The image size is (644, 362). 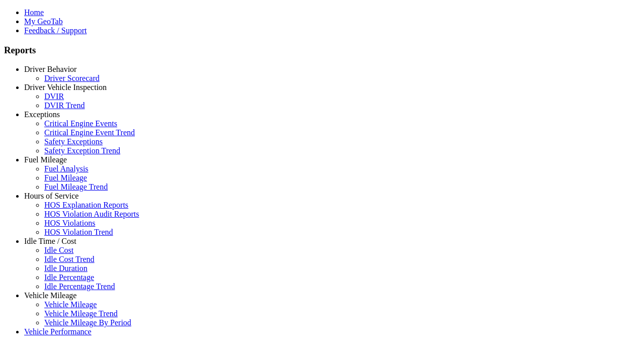 I want to click on a: Driver Vehicle Inspection, so click(x=65, y=87).